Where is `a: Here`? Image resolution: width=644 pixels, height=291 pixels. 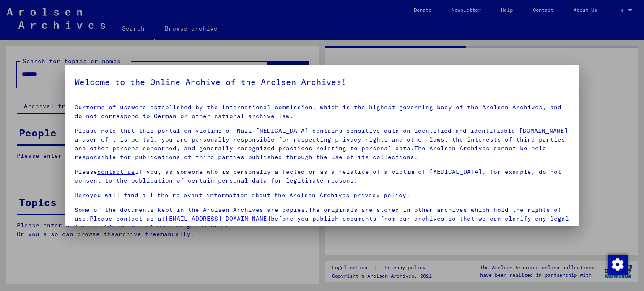 a: Here is located at coordinates (82, 195).